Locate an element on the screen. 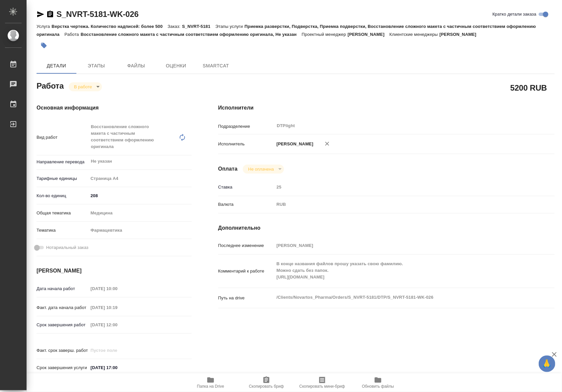  h4: Дополнительно is located at coordinates (386, 229).